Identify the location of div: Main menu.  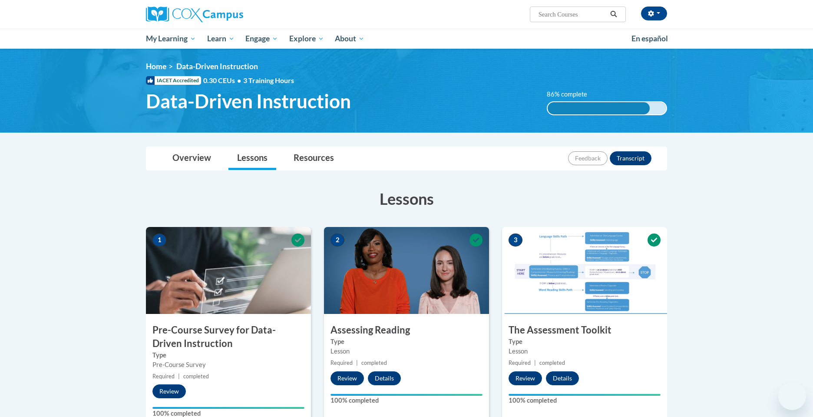
(407, 39).